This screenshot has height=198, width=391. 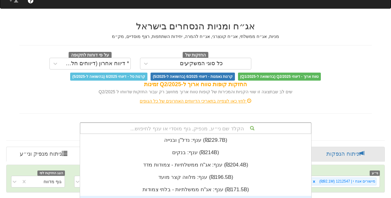 I want to click on div: ענף: ‏מלווה קצר מועד ‎(₪196.5B)‎, so click(x=195, y=177).